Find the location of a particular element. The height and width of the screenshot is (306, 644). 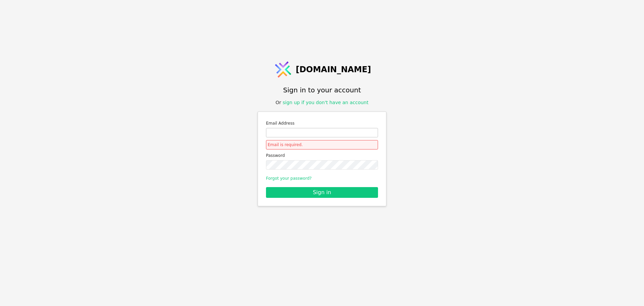

a: sign up if you don't have an account is located at coordinates (326, 102).